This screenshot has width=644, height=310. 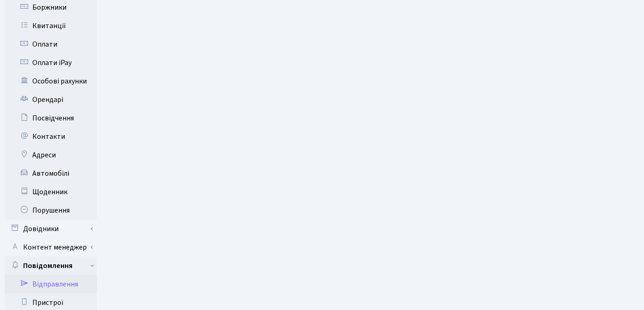 What do you see at coordinates (51, 118) in the screenshot?
I see `a: Посвідчення` at bounding box center [51, 118].